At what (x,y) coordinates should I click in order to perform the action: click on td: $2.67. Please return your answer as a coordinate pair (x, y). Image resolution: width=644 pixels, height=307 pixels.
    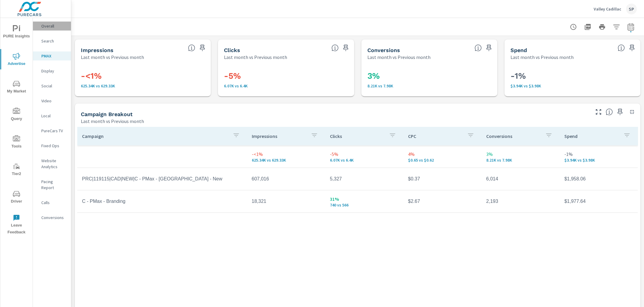
    Looking at the image, I should click on (442, 202).